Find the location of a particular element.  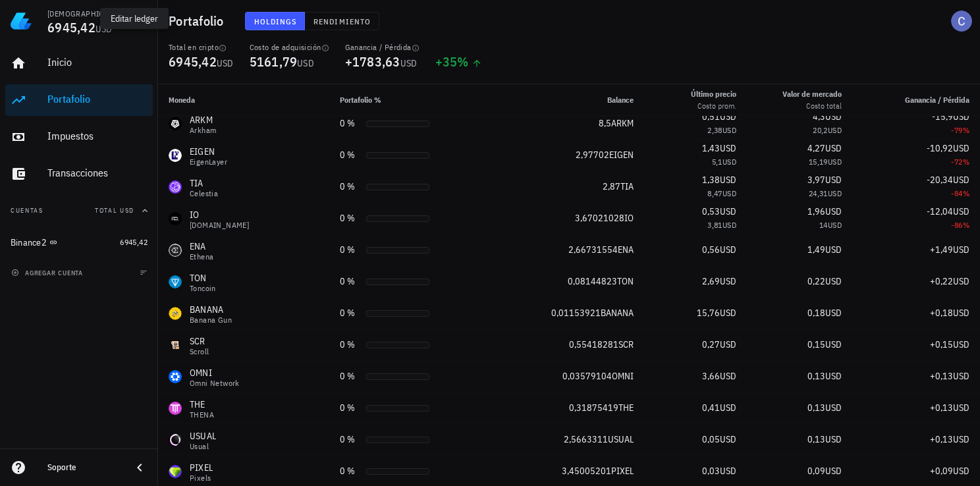

span: USUAL is located at coordinates (621, 440).